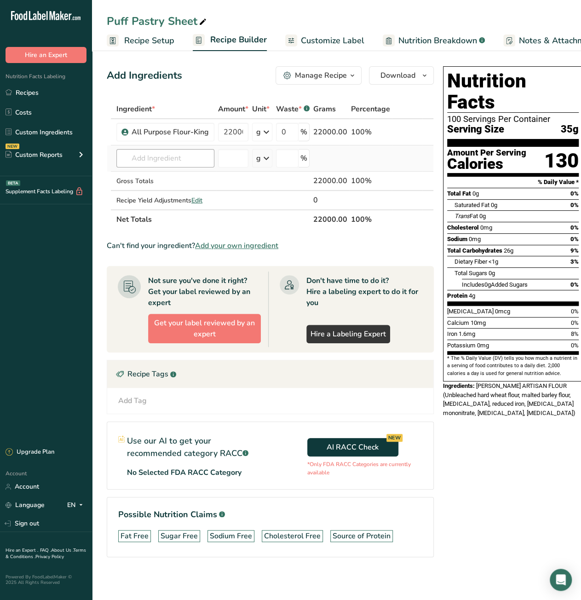  What do you see at coordinates (398, 75) in the screenshot?
I see `span: Download` at bounding box center [398, 75].